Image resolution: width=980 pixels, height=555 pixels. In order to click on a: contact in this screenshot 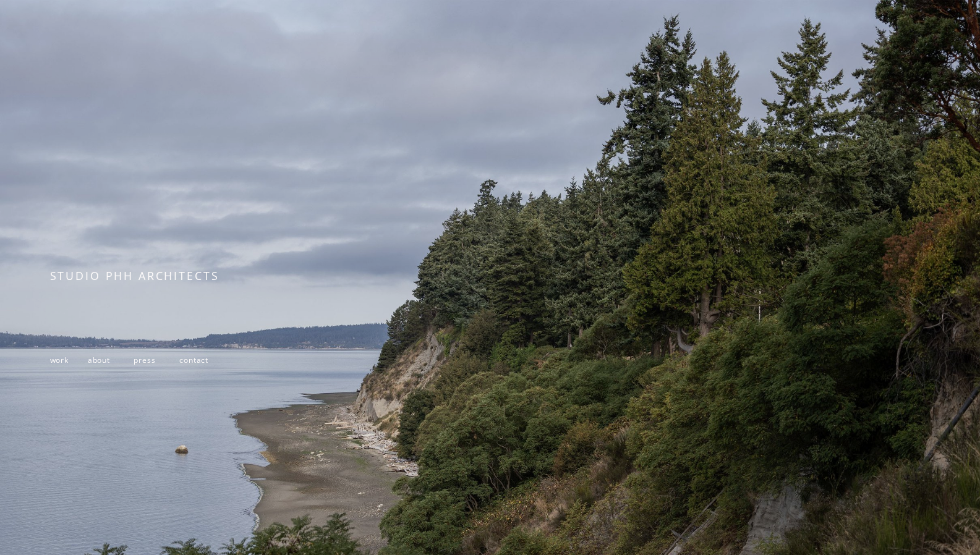, I will do `click(194, 359)`.